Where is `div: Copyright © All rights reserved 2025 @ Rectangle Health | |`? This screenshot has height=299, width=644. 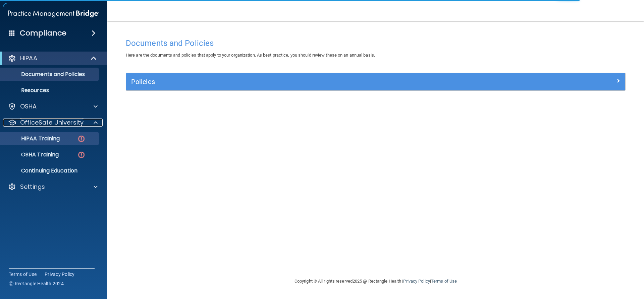 div: Copyright © All rights reserved 2025 @ Rectangle Health | | is located at coordinates (376, 282).